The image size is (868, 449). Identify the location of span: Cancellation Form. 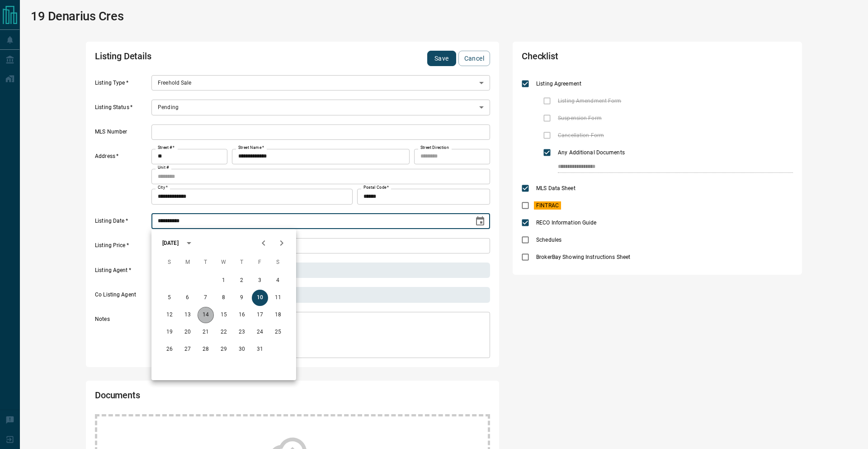
(581, 135).